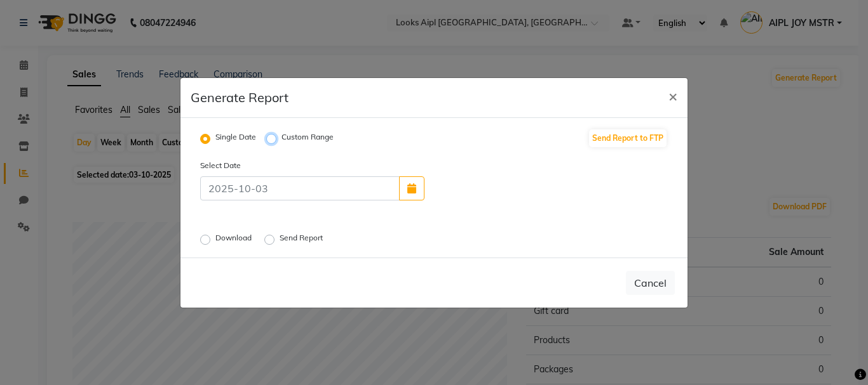  What do you see at coordinates (673, 96) in the screenshot?
I see `button: Close` at bounding box center [673, 96].